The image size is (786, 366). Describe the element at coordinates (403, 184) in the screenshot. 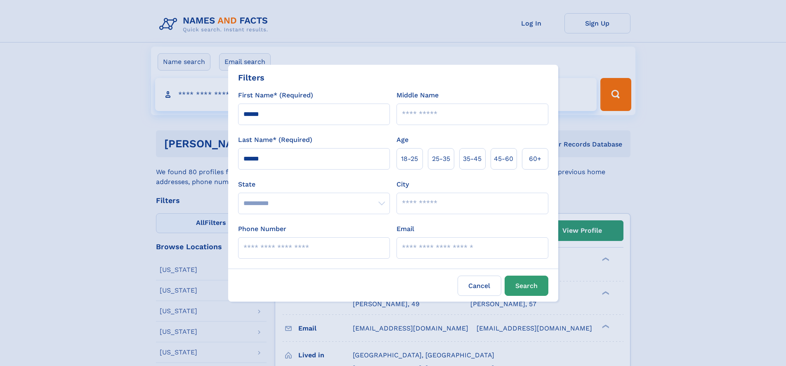

I see `label: City` at that location.